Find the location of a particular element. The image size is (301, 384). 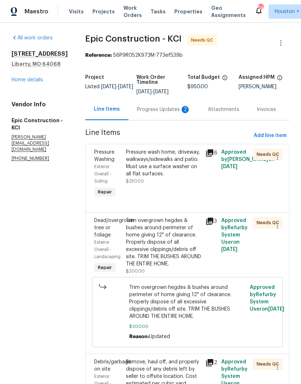

span: Trim overgrown hegdes & bushes around perimeter of home giving 12" of clearance. Properly dispose... is located at coordinates (188, 302).